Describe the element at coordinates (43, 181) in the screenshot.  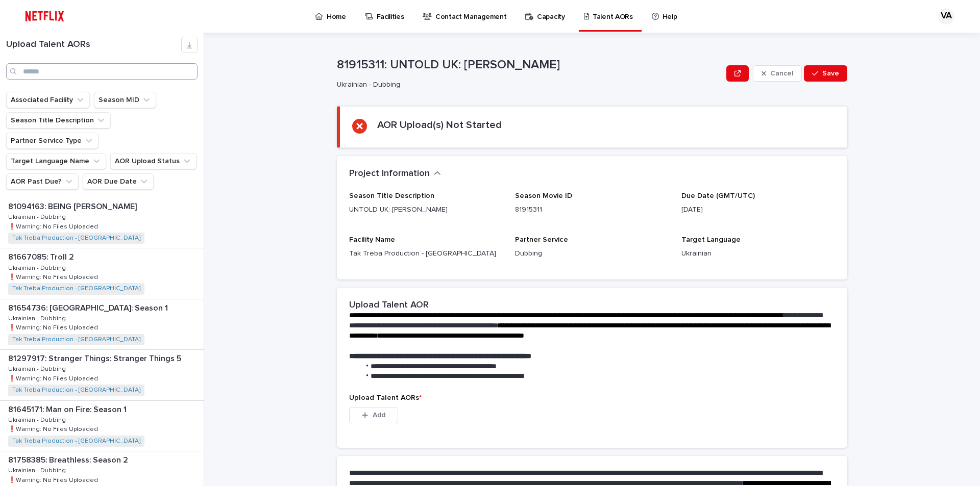
I see `button: AOR Past Due?` at that location.